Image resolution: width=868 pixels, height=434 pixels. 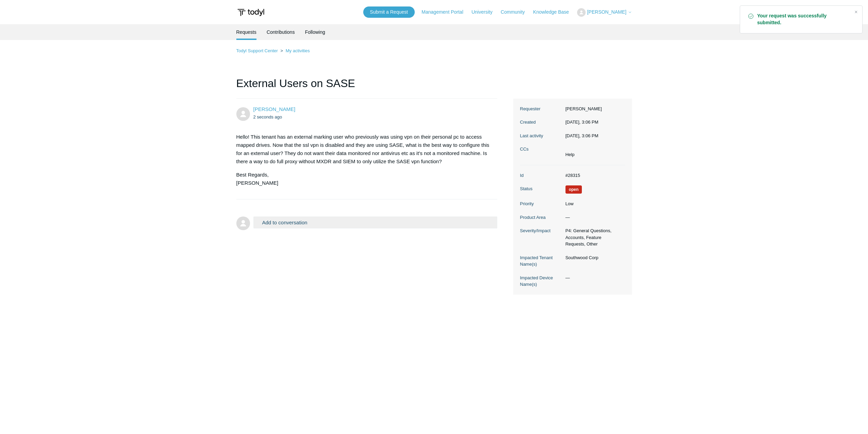 What do you see at coordinates (540, 149) in the screenshot?
I see `dt: CCs` at bounding box center [540, 149].